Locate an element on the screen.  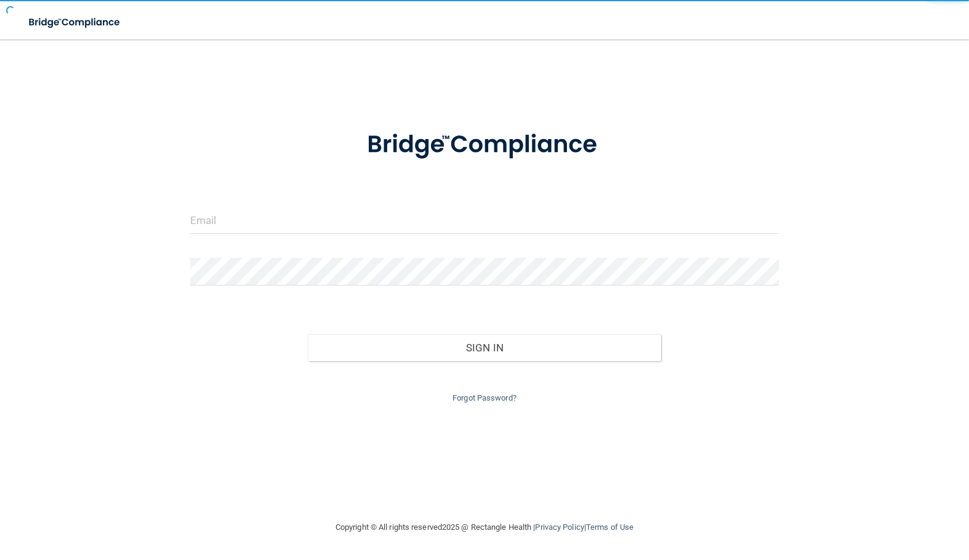
button: Sign In is located at coordinates (484, 347).